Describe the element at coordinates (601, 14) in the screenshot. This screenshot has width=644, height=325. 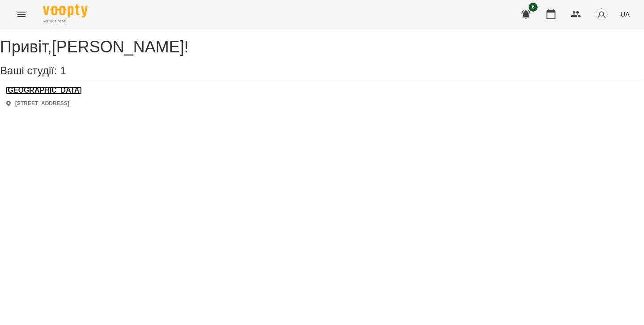
I see `img: avatar_s.png` at that location.